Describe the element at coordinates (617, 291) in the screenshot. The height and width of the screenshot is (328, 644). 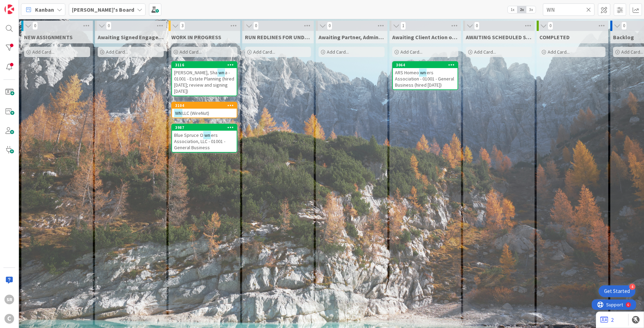
I see `div: Get Started` at that location.